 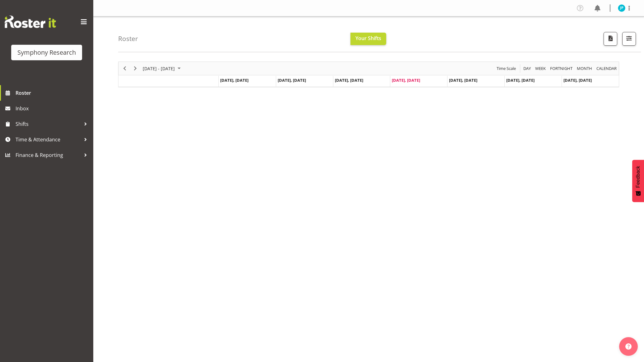 I want to click on button: Feedback - Show survey, so click(x=638, y=181).